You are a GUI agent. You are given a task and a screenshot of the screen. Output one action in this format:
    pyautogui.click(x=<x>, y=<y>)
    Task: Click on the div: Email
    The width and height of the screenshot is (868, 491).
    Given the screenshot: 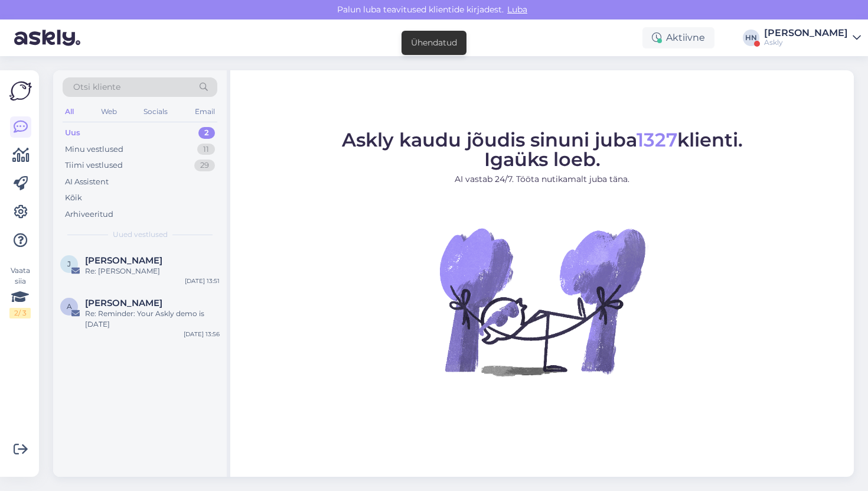 What is the action you would take?
    pyautogui.click(x=205, y=111)
    